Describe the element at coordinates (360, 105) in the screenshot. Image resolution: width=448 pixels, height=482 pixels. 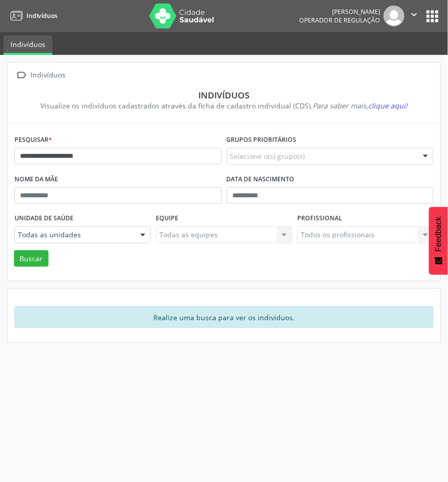
I see `i: Para saber mais,` at that location.